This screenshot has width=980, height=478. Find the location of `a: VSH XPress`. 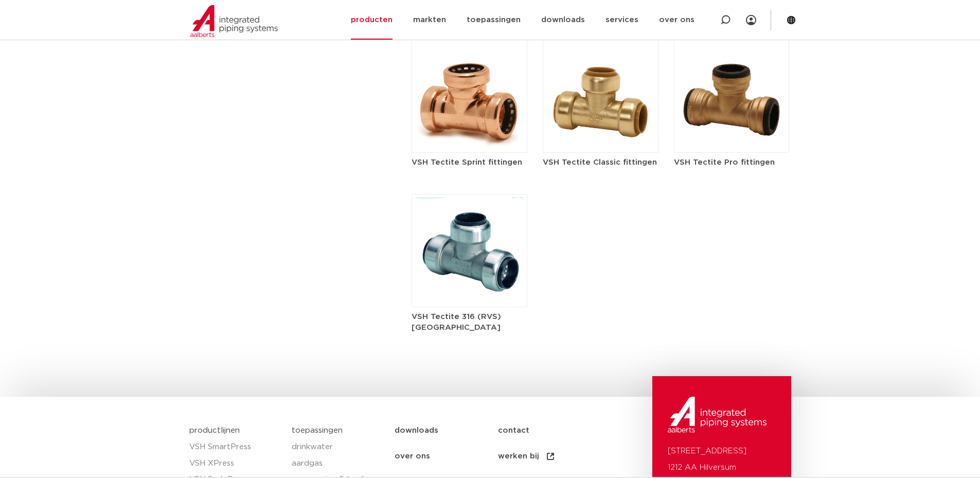

a: VSH XPress is located at coordinates (235, 464).